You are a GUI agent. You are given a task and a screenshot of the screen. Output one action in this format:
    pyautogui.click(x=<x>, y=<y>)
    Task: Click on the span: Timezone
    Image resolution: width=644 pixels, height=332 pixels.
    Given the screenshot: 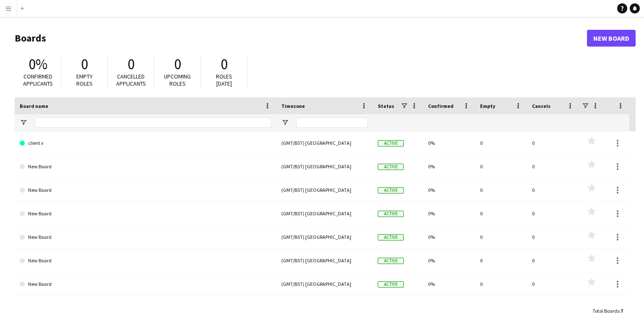 What is the action you would take?
    pyautogui.click(x=293, y=106)
    